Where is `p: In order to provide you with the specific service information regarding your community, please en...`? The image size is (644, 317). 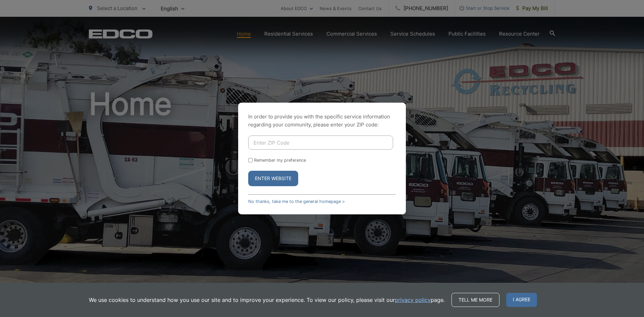
p: In order to provide you with the specific service information regarding your community, please en... is located at coordinates (322, 121).